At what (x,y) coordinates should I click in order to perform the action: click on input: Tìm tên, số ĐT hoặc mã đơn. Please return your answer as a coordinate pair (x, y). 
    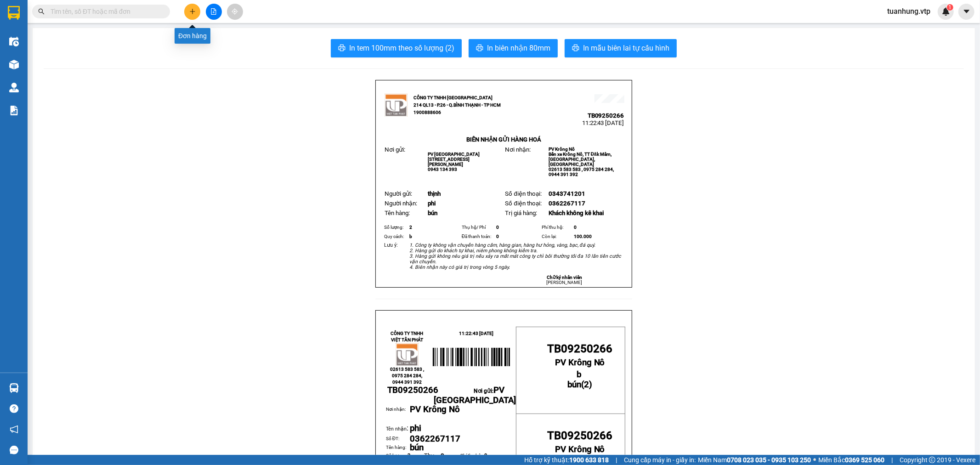
    Looking at the image, I should click on (105, 11).